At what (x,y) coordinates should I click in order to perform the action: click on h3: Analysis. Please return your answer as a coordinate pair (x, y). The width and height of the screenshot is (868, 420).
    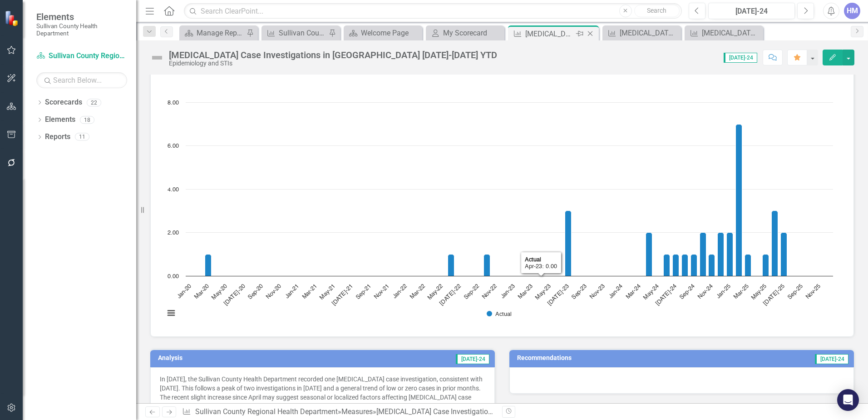
    Looking at the image, I should click on (227, 357).